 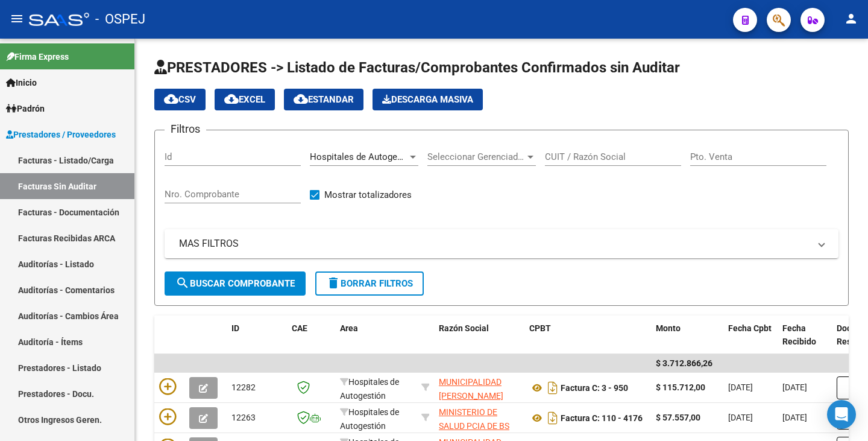 What do you see at coordinates (464, 328) in the screenshot?
I see `span: Razón Social` at bounding box center [464, 328].